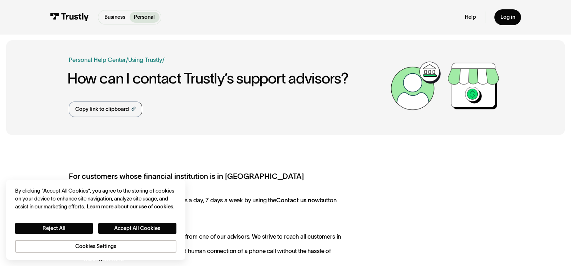  What do you see at coordinates (508, 17) in the screenshot?
I see `div: Log in` at bounding box center [508, 17].